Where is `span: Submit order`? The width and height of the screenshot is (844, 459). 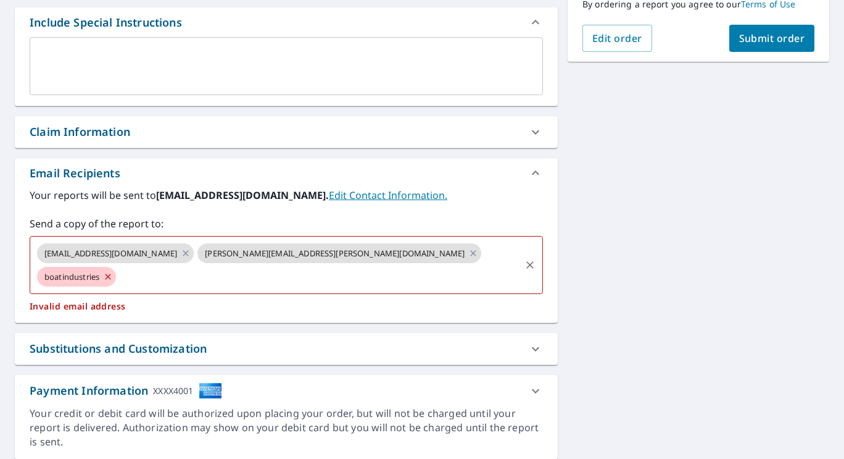
span: Submit order is located at coordinates (772, 38).